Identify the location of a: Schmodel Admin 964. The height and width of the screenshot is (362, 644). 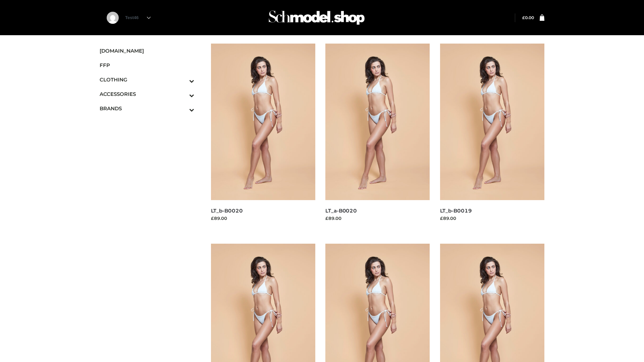
(317, 18).